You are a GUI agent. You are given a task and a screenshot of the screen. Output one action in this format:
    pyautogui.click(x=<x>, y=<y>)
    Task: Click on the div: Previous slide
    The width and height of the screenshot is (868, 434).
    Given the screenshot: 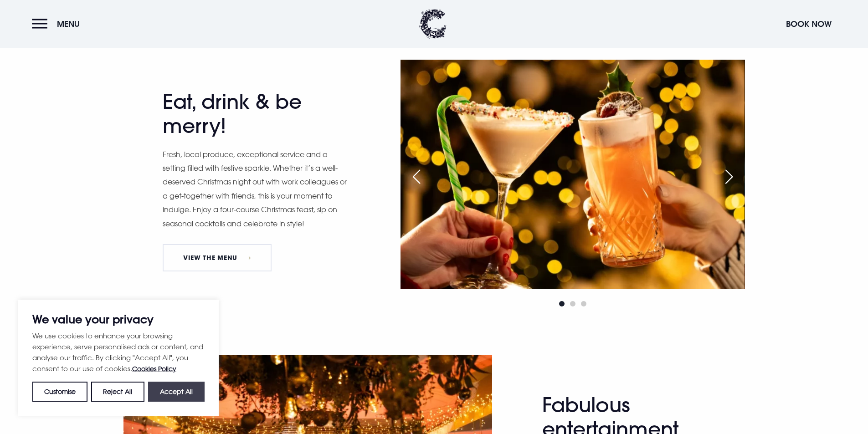 What is the action you would take?
    pyautogui.click(x=417, y=177)
    